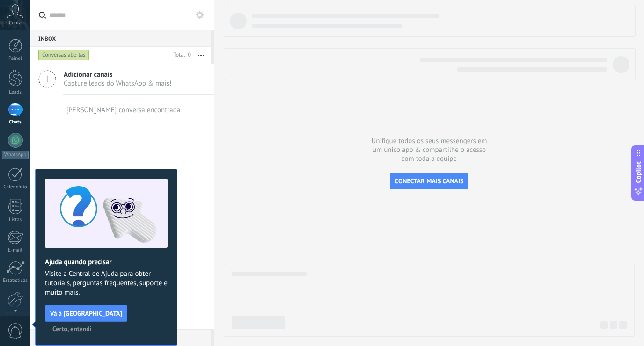 This screenshot has height=346, width=644. Describe the element at coordinates (16, 250) in the screenshot. I see `div: E-mail` at that location.